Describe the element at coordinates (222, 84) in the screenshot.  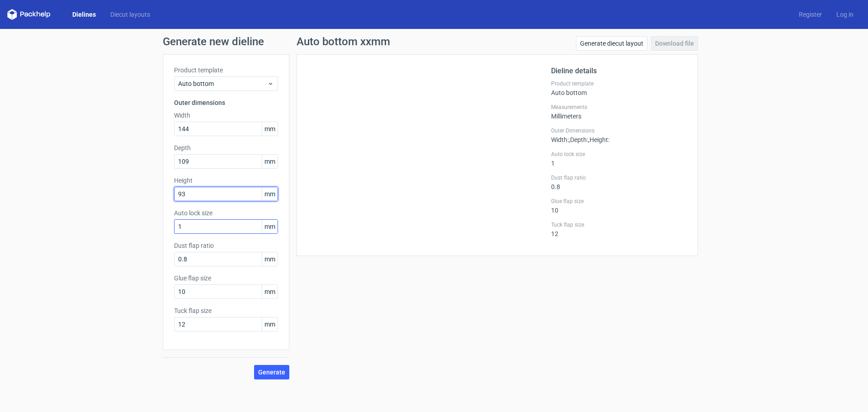
I see `span: Auto bottom` at that location.